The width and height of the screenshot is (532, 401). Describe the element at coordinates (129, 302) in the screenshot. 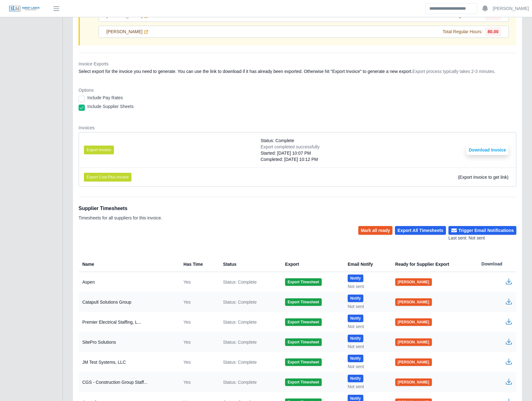

I see `td: Catapult Solutions Group` at that location.